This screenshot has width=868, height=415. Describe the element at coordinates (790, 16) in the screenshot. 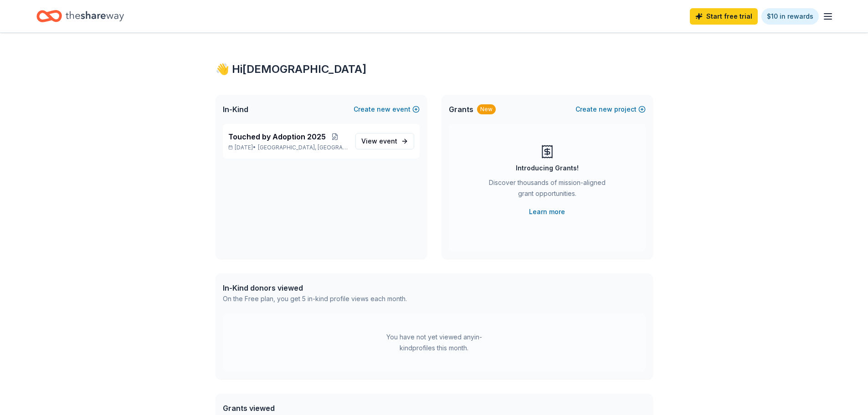

I see `a: $10 in rewards` at that location.